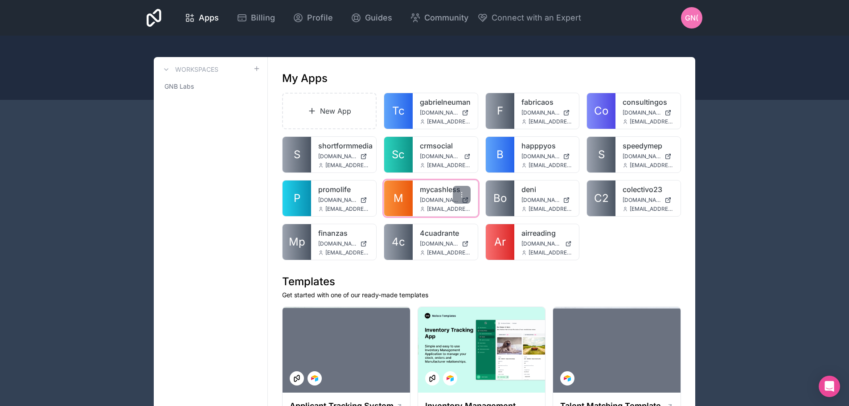 The height and width of the screenshot is (406, 849). Describe the element at coordinates (648, 102) in the screenshot. I see `a: consultingos` at that location.